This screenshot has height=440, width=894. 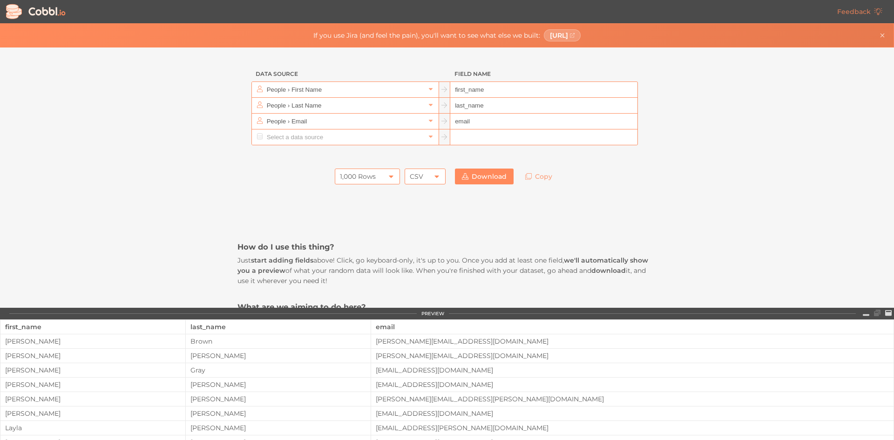 What do you see at coordinates (484, 176) in the screenshot?
I see `a: Download` at bounding box center [484, 176].